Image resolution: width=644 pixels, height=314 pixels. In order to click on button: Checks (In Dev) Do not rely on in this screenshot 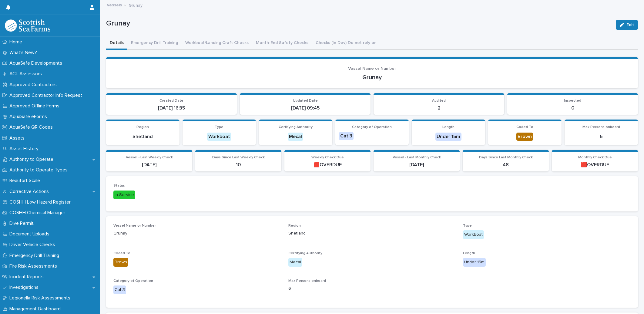, I will do `click(346, 44)`.